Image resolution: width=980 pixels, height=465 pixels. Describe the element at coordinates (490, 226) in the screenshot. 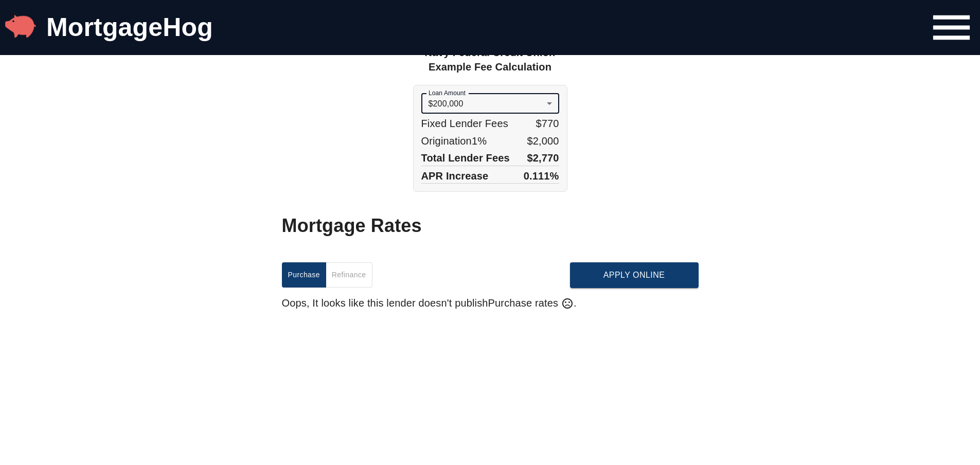

I see `h2: Mortgage Rates` at that location.